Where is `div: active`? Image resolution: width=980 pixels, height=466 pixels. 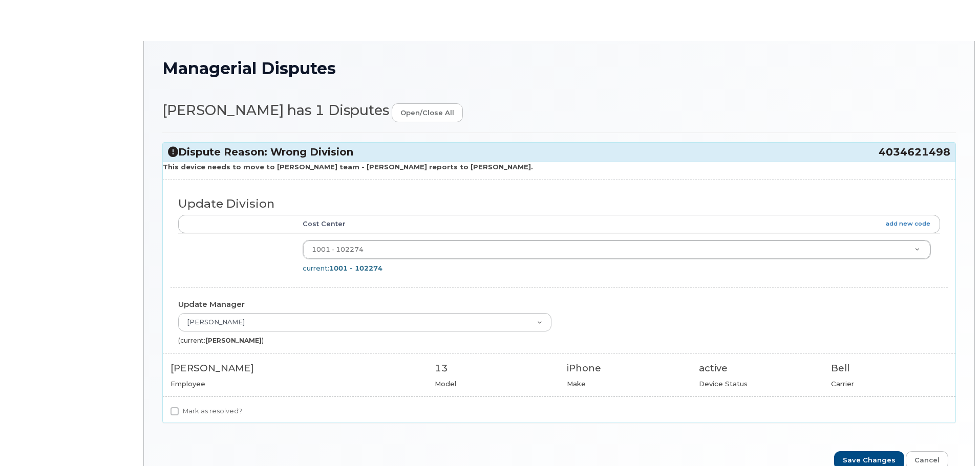
div: active is located at coordinates (757, 368).